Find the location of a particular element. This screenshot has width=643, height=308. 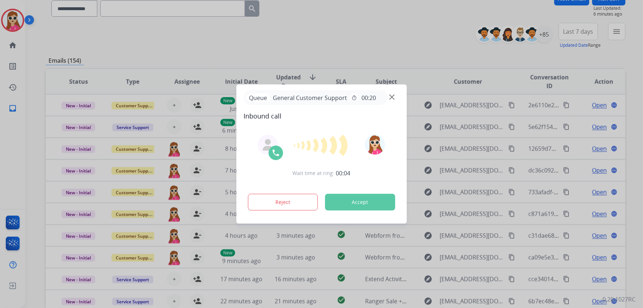

span: Inbound call is located at coordinates (321, 116).